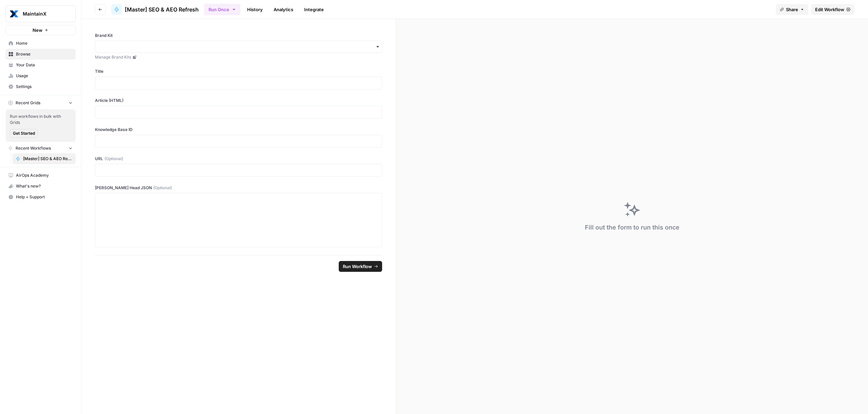  Describe the element at coordinates (40, 43) in the screenshot. I see `a: Home` at that location.